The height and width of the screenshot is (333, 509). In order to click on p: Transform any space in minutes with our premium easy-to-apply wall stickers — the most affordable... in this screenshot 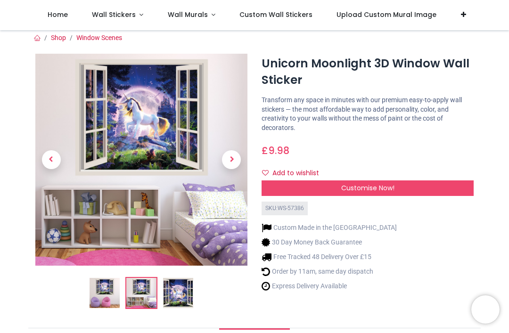, I will do `click(368, 114)`.